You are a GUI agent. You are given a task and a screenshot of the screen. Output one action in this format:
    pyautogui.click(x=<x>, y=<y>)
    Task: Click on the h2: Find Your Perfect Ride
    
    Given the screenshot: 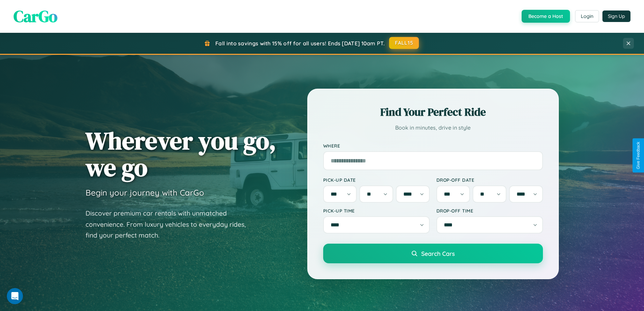 What is the action you would take?
    pyautogui.click(x=433, y=112)
    